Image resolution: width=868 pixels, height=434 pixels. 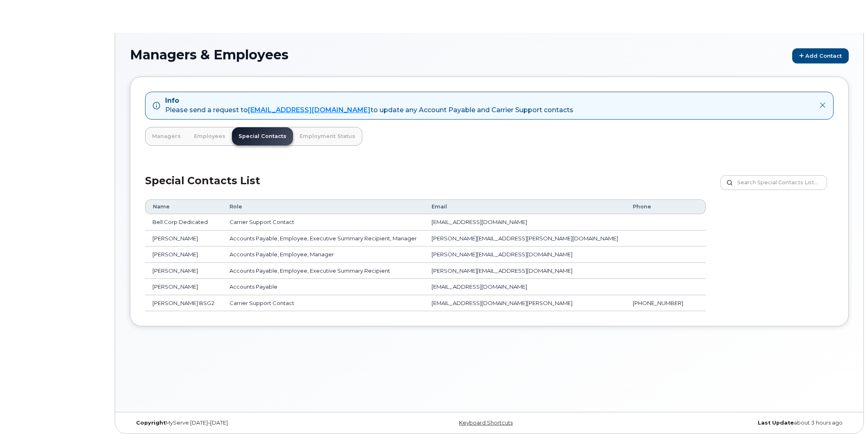 What do you see at coordinates (172, 100) in the screenshot?
I see `strong: Info` at bounding box center [172, 100].